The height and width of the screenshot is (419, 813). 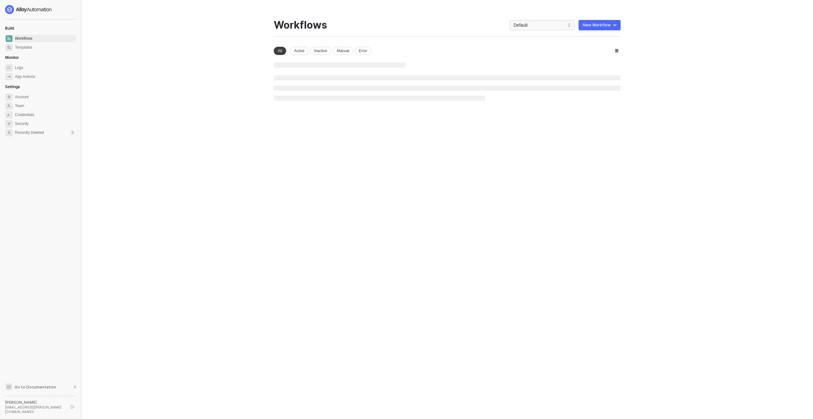 What do you see at coordinates (29, 132) in the screenshot?
I see `span: Recently Deleted` at bounding box center [29, 132].